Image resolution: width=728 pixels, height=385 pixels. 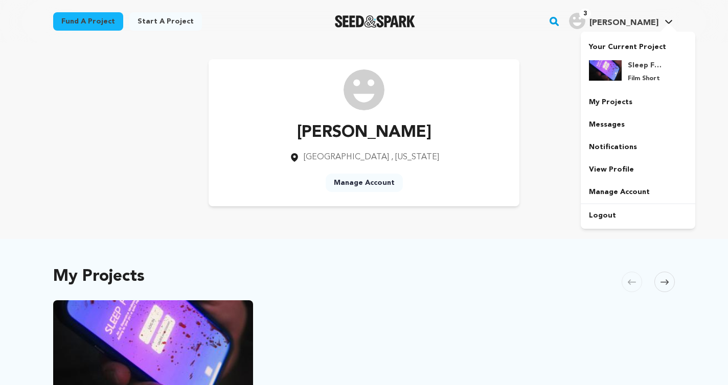 What do you see at coordinates (375, 21) in the screenshot?
I see `a: Seed&Spark Homepage` at bounding box center [375, 21].